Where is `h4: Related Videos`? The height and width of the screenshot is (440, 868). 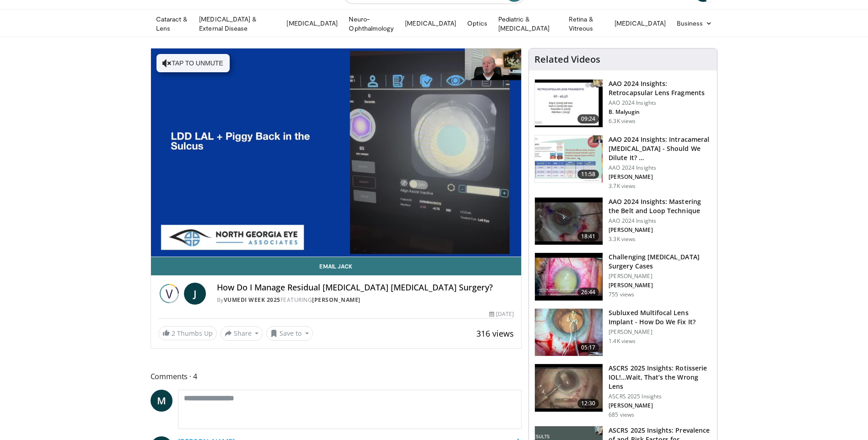
h4: Related Videos is located at coordinates (567, 59).